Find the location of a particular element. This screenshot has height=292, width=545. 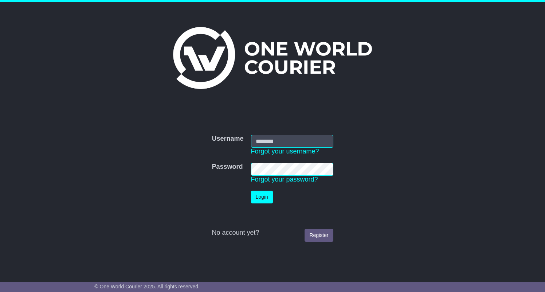

label: Password is located at coordinates (227, 167).